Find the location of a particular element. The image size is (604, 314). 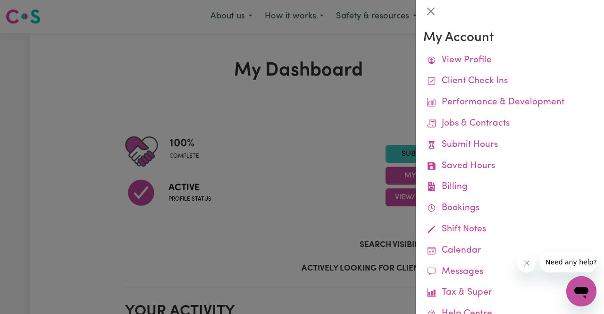

a: Client Check Ins is located at coordinates (510, 81).